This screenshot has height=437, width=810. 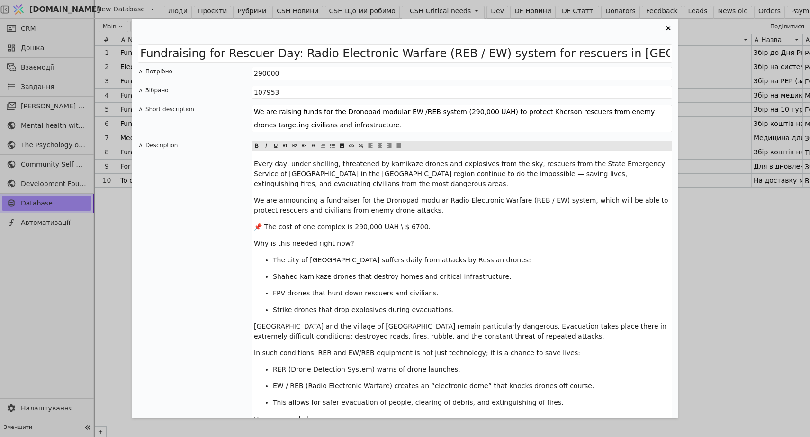 I want to click on div: Зібрано, so click(x=157, y=91).